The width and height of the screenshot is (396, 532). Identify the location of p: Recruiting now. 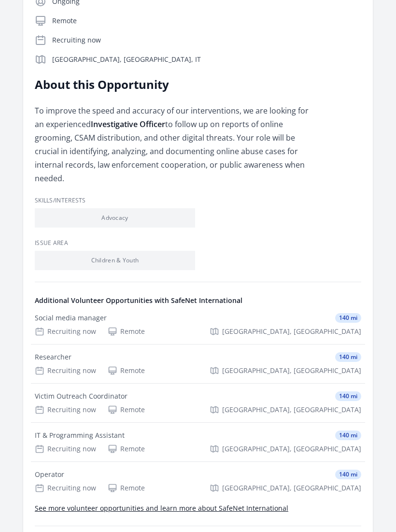
(207, 40).